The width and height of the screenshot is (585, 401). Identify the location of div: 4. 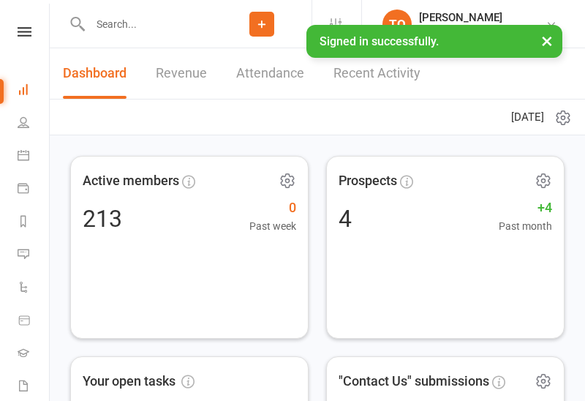
(345, 219).